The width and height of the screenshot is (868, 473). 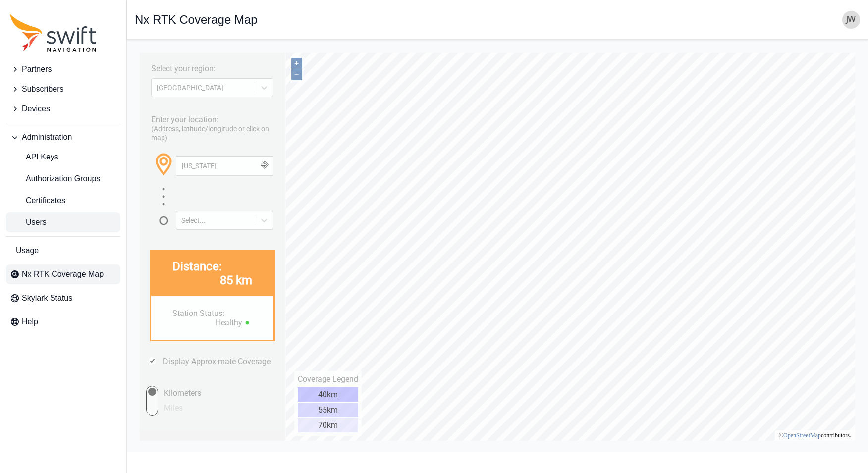 I want to click on button: Subscribers, so click(x=62, y=89).